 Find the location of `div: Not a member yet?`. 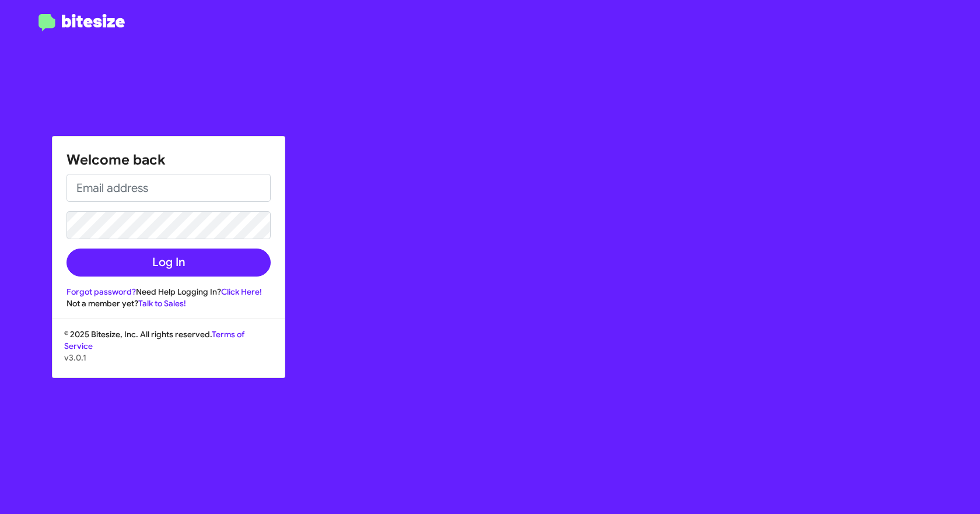

div: Not a member yet? is located at coordinates (168, 303).